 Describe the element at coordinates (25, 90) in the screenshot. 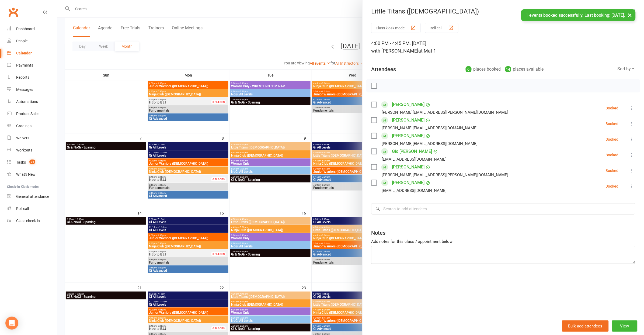

I see `div: Messages` at that location.